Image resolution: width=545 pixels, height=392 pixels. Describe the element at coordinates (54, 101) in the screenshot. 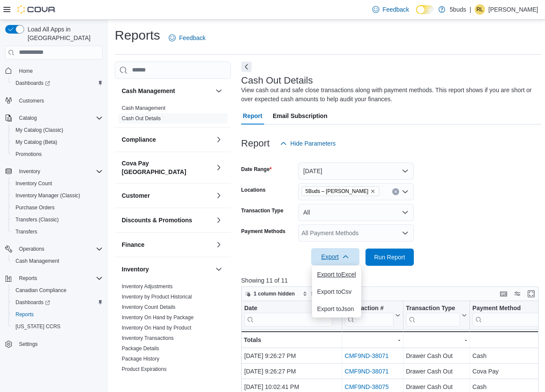

I see `button: Customers` at that location.